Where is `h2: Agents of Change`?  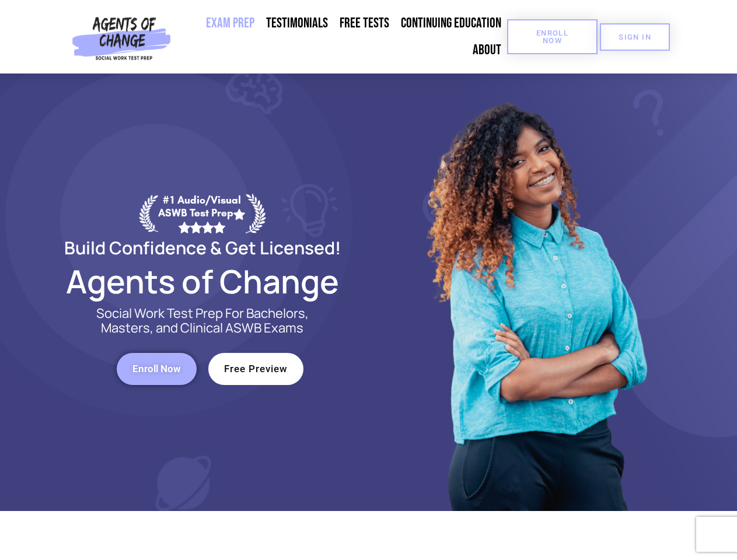
h2: Agents of Change is located at coordinates (202, 281).